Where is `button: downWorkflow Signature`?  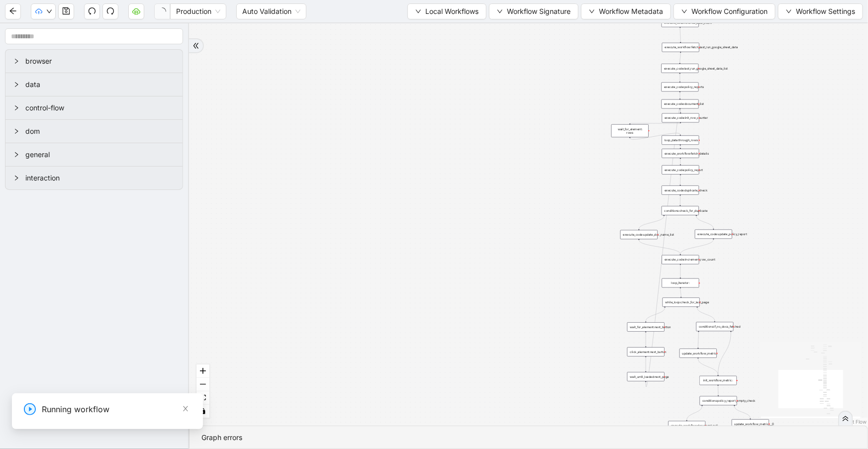
button: downWorkflow Signature is located at coordinates (534, 11).